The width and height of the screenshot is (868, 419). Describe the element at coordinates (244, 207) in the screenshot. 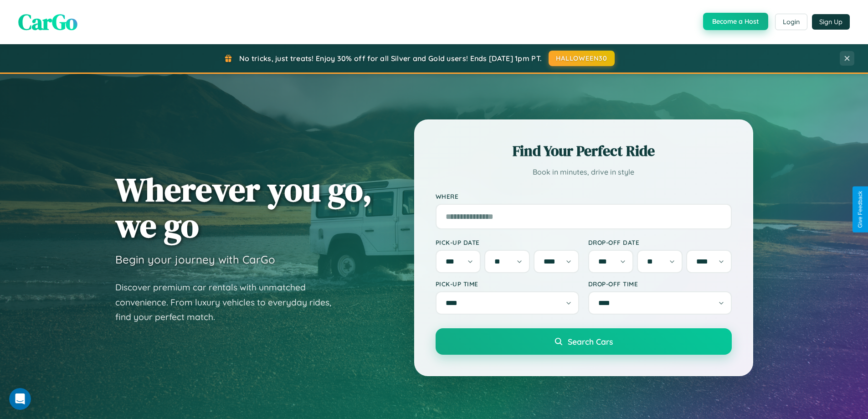

I see `h1: Wherever you go, we go` at that location.